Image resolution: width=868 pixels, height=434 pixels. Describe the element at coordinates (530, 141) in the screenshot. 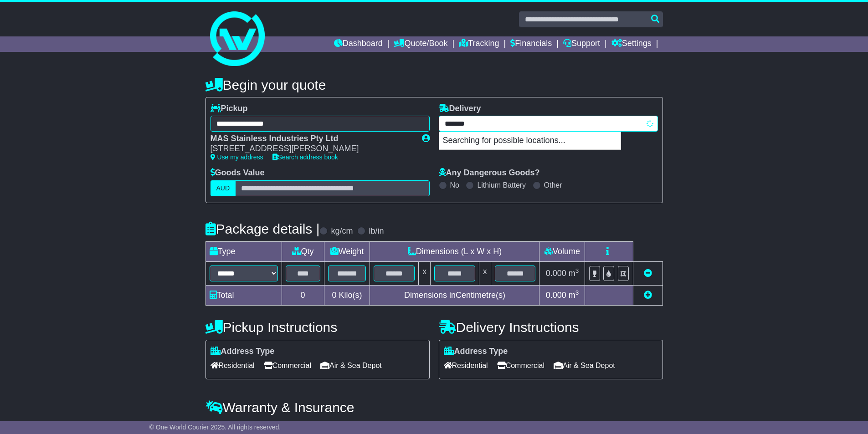

I see `p: Searching for possible locations...` at that location.